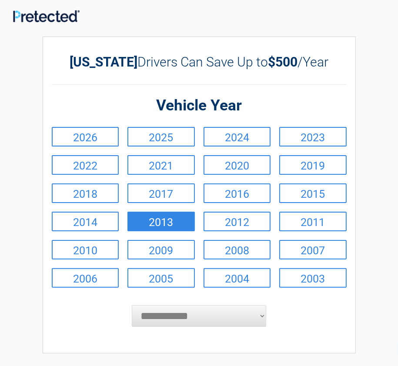  Describe the element at coordinates (237, 278) in the screenshot. I see `a: 2004` at that location.